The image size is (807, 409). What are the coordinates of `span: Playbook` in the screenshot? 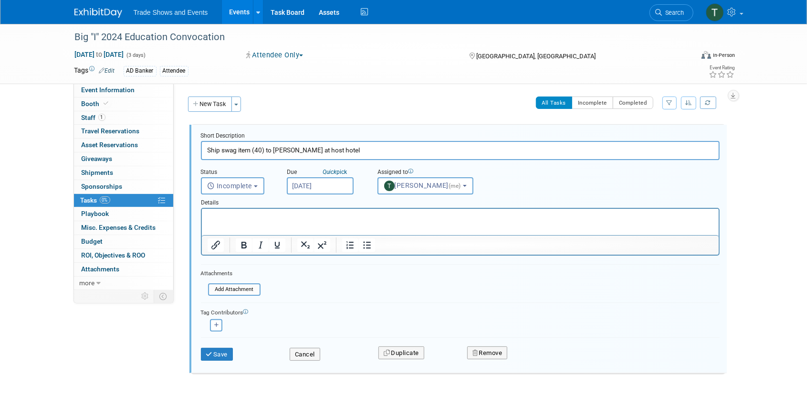 It's located at (95, 213).